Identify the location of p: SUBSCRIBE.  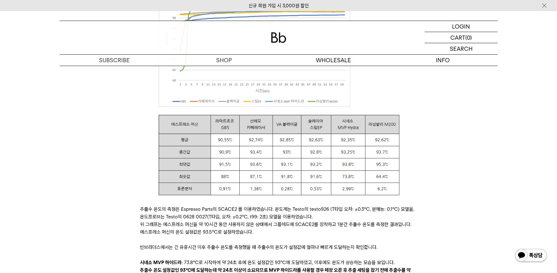
(114, 60).